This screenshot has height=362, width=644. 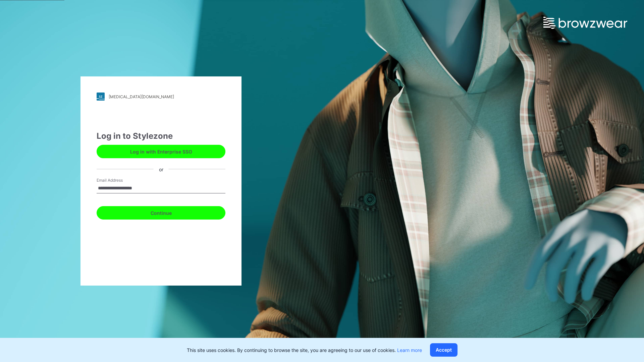 What do you see at coordinates (161, 136) in the screenshot?
I see `div: Log in to Stylezone` at bounding box center [161, 136].